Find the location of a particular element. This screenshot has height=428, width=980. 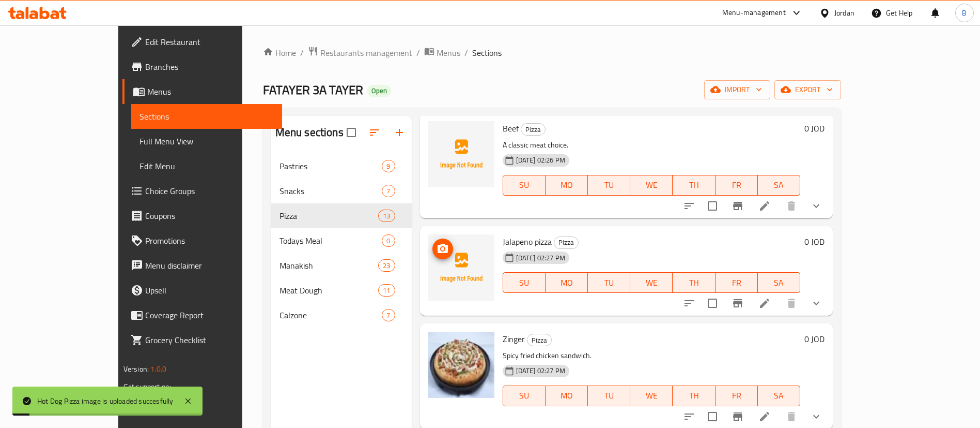

a: Sections is located at coordinates (206, 116).